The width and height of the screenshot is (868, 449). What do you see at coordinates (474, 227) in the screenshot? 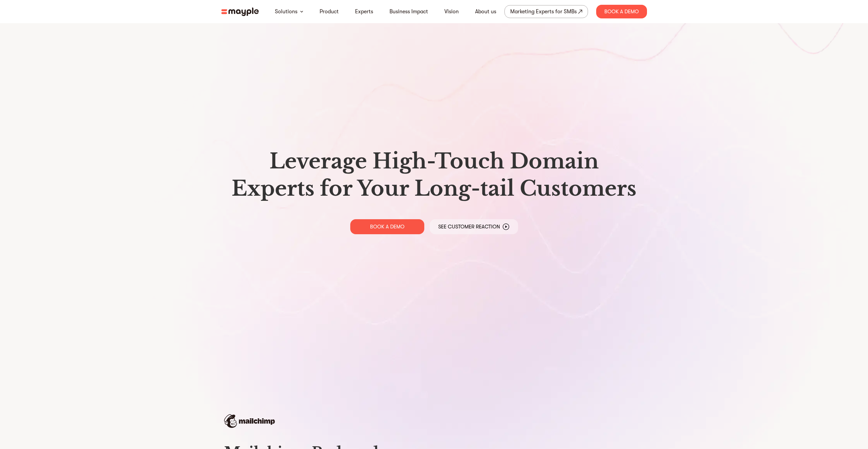
I see `a: See Customer Reaction` at bounding box center [474, 227].